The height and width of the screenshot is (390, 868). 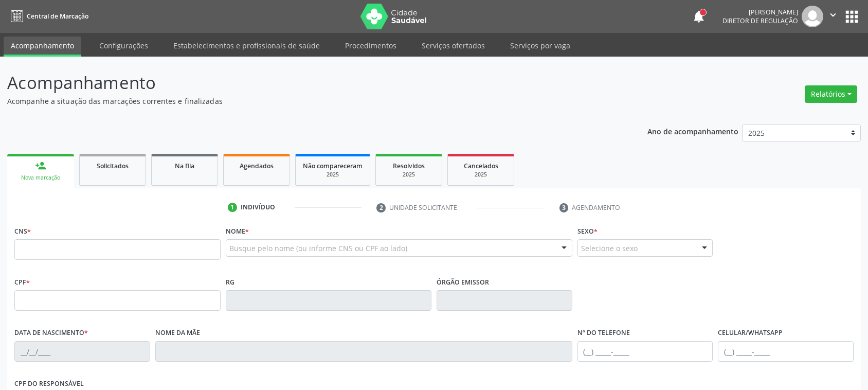 I want to click on button: apps, so click(x=852, y=17).